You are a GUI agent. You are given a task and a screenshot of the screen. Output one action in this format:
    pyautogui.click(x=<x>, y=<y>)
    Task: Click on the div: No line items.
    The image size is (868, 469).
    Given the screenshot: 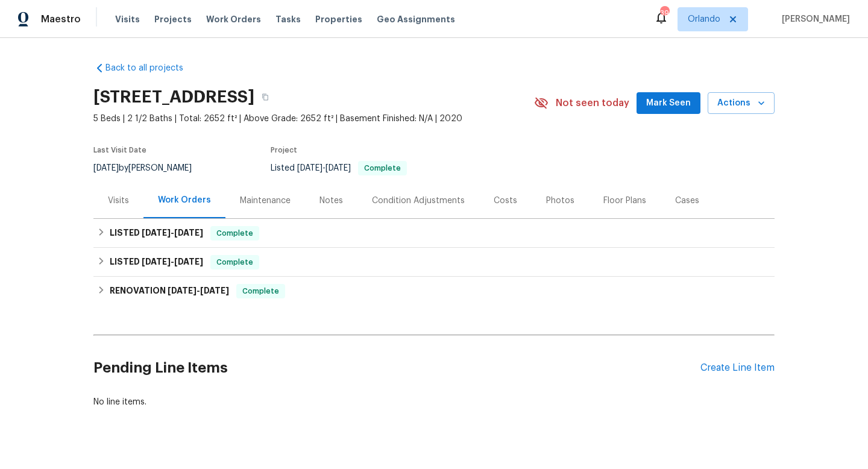 What is the action you would take?
    pyautogui.click(x=434, y=402)
    